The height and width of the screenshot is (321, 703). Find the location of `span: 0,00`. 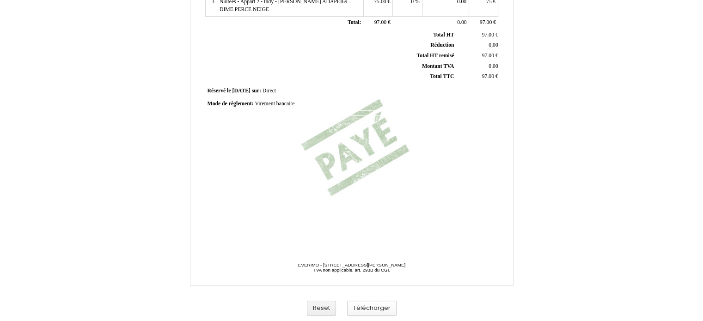

span: 0,00 is located at coordinates (493, 45).